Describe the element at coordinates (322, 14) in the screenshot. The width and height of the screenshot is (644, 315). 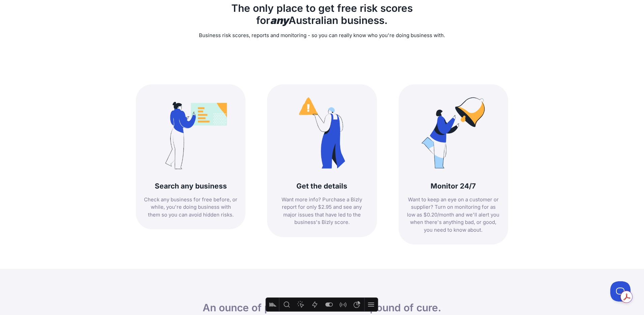
I see `h2: The only place to get free risk scores for Australian business.` at that location.